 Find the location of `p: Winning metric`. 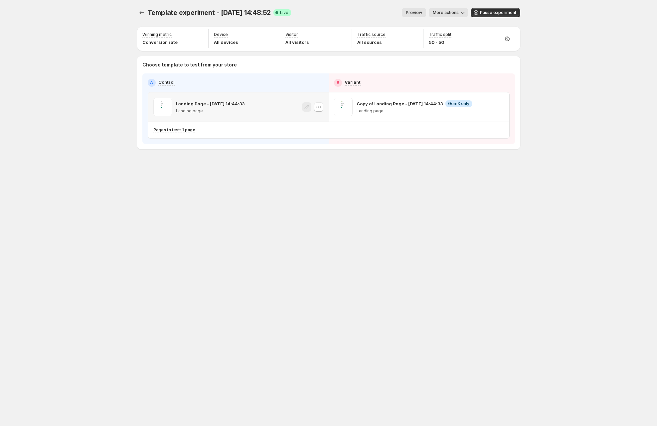

p: Winning metric is located at coordinates (157, 35).